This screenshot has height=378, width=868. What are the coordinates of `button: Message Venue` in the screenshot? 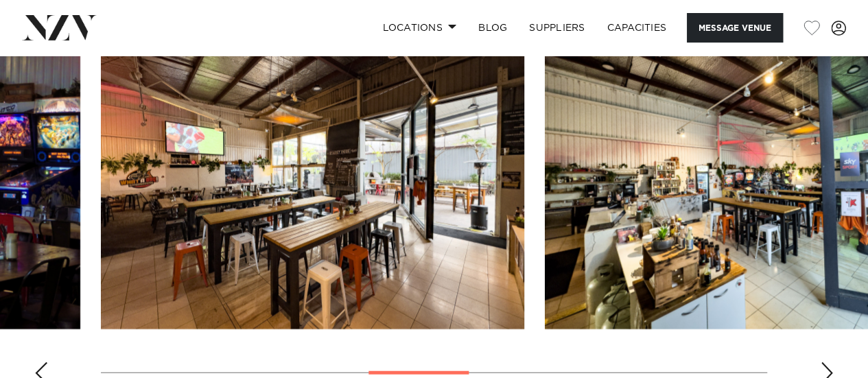 It's located at (735, 27).